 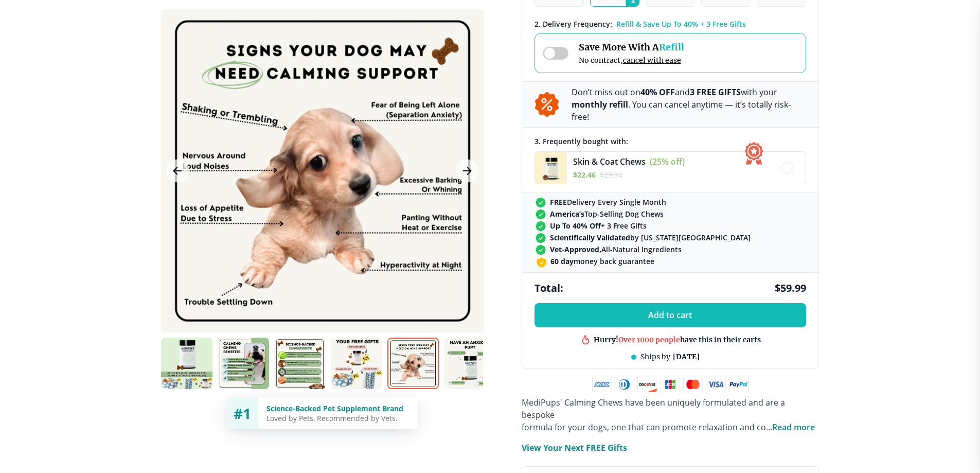 I want to click on span: No contract,, so click(x=631, y=60).